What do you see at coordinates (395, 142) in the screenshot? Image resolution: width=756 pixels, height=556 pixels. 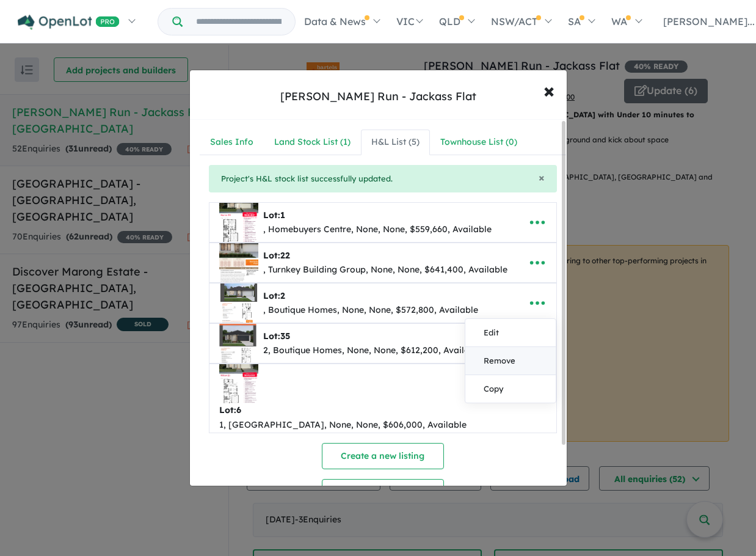 I see `div: H&L List ( 5 )` at bounding box center [395, 142].